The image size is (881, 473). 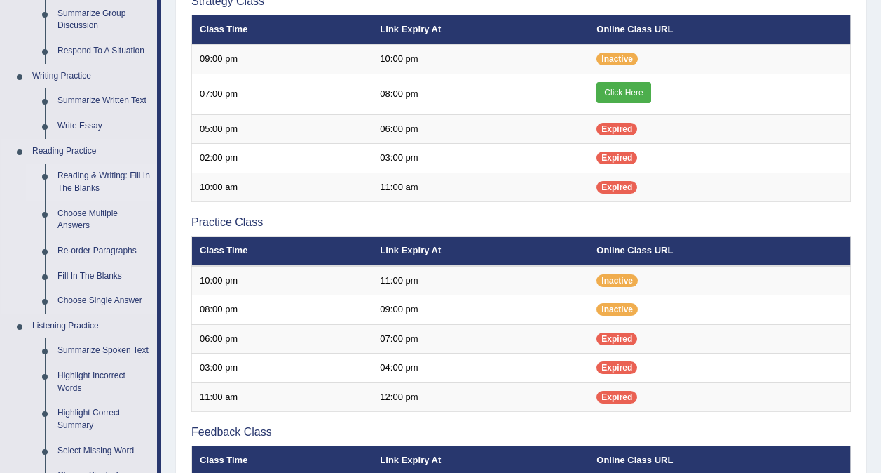 I want to click on a: Highlight Correct Summary, so click(x=104, y=419).